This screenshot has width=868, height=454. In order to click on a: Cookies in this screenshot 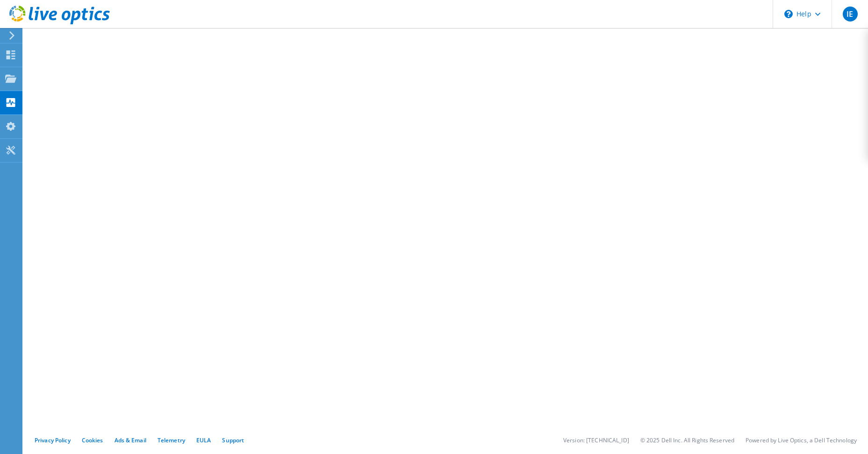, I will do `click(93, 440)`.